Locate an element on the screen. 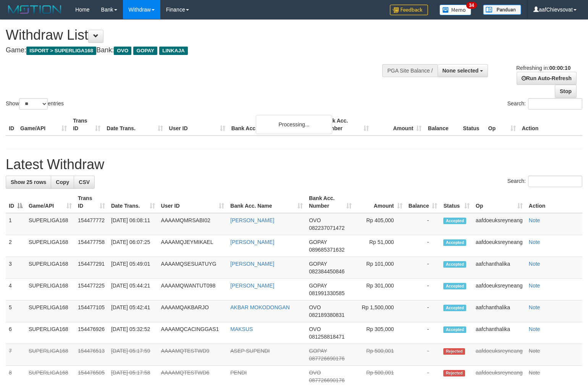 Image resolution: width=588 pixels, height=386 pixels. td: Rp 1,500,000 is located at coordinates (380, 312).